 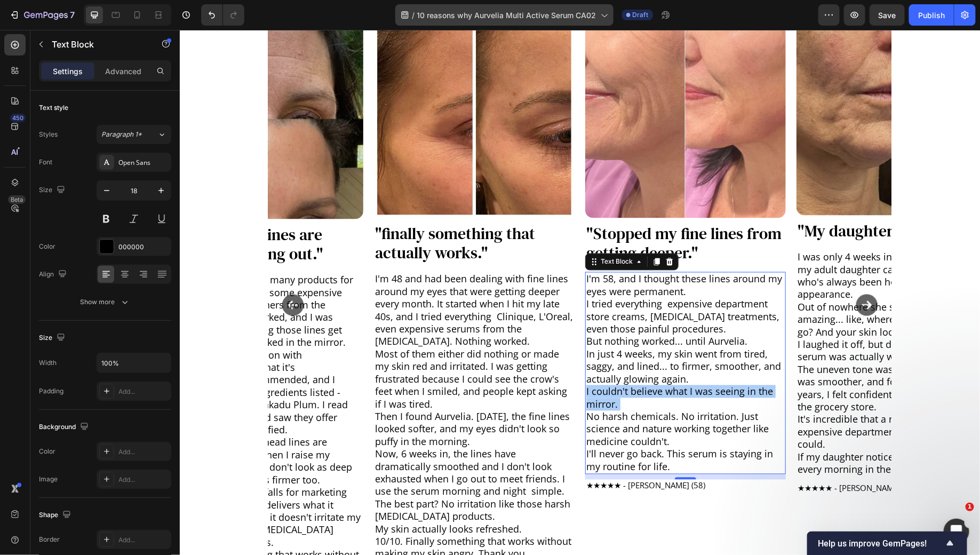 I want to click on p: Now, 6 weeks in, the lines have dramatically smoothed and I don't look exhausted when I go out to..., so click(x=294, y=443).